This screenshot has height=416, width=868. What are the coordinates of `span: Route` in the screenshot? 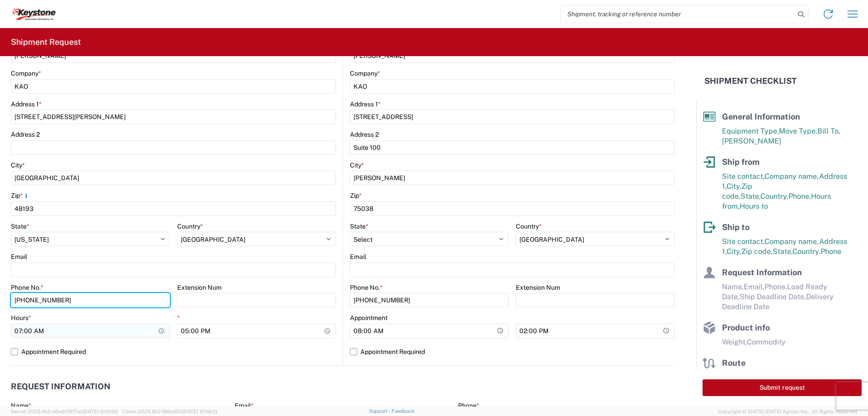 It's located at (734, 362).